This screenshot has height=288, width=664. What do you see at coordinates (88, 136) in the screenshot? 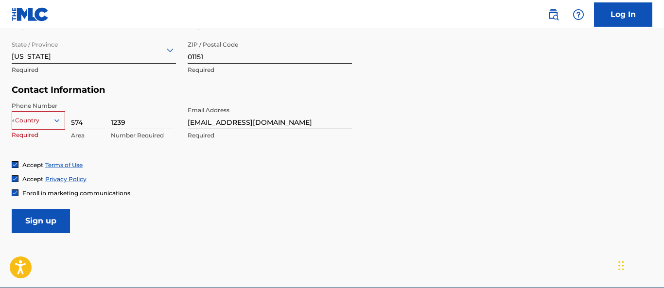
I see `p: Area` at bounding box center [88, 136].